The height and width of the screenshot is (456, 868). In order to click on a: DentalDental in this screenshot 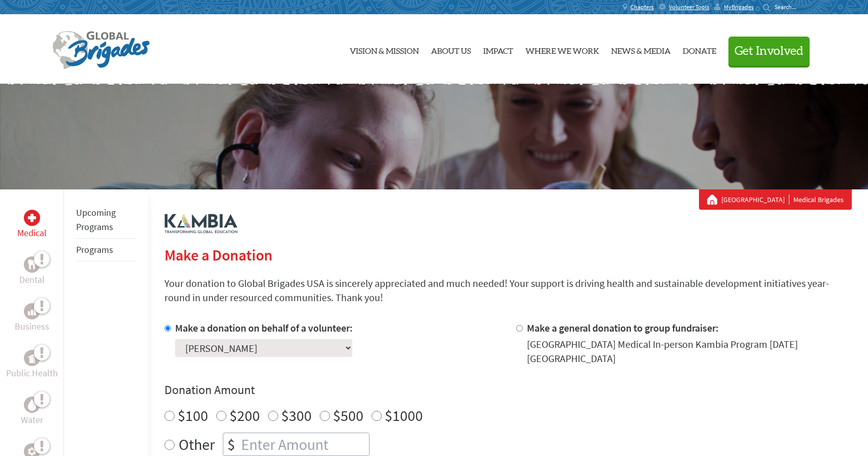, I will do `click(32, 272)`.